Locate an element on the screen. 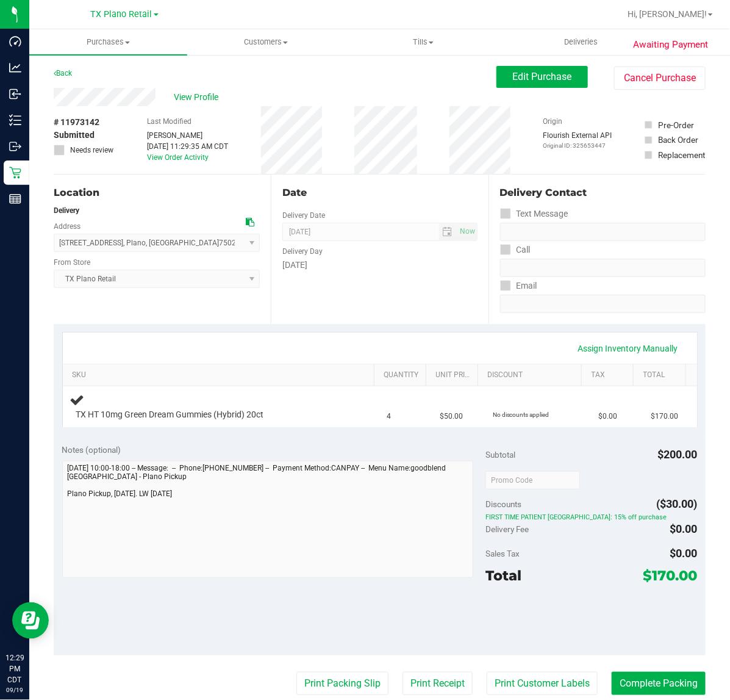 The height and width of the screenshot is (700, 730). div: Flourish External API is located at coordinates (577, 140).